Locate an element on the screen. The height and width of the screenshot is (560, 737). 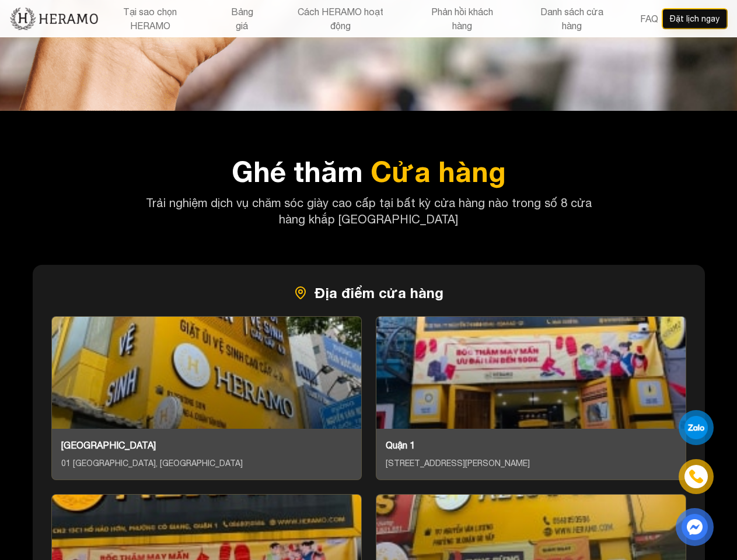
div: Quận 1 is located at coordinates (531, 445).